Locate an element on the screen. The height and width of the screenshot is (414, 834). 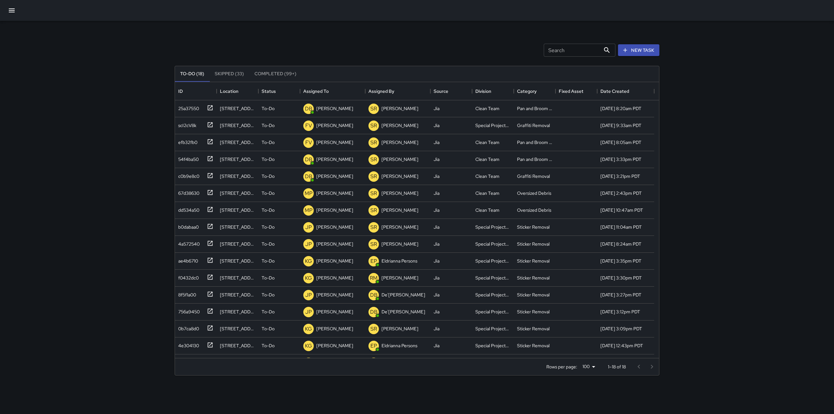
div: 850 Montgomery Street is located at coordinates (237, 295).